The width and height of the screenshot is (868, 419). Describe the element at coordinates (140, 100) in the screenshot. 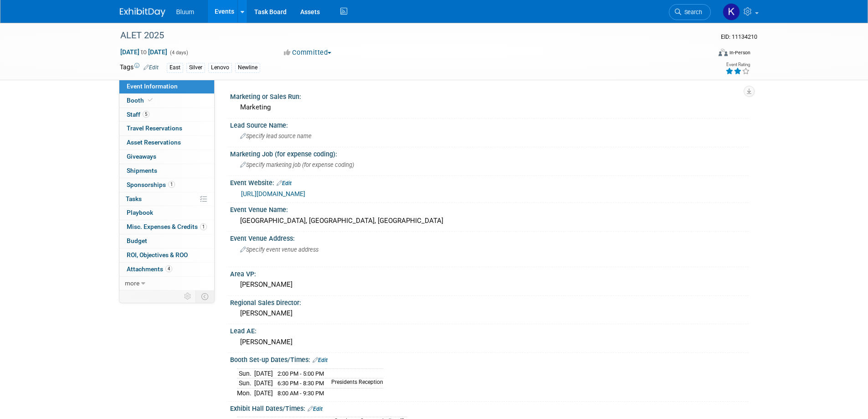

I see `span: Booth` at that location.